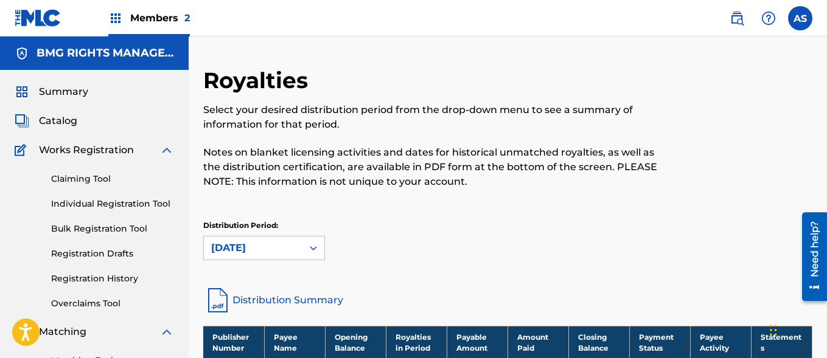  I want to click on a: SummarySummary, so click(51, 92).